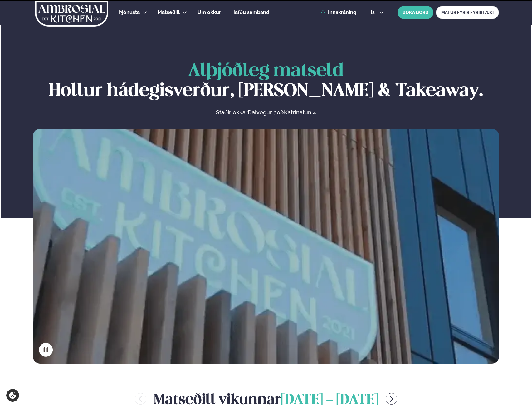  Describe the element at coordinates (264, 113) in the screenshot. I see `a: Dalvegur 30` at that location.